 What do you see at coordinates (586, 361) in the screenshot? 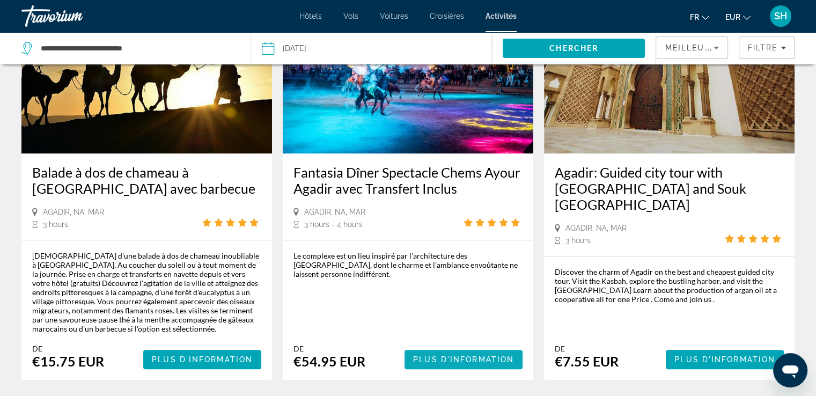
I see `div: €7.55 EUR` at bounding box center [586, 361].